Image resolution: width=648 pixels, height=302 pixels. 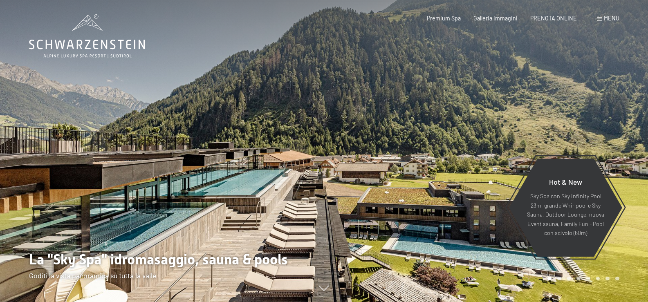 What do you see at coordinates (569, 279) in the screenshot?
I see `div: Carousel Page 3` at bounding box center [569, 279].